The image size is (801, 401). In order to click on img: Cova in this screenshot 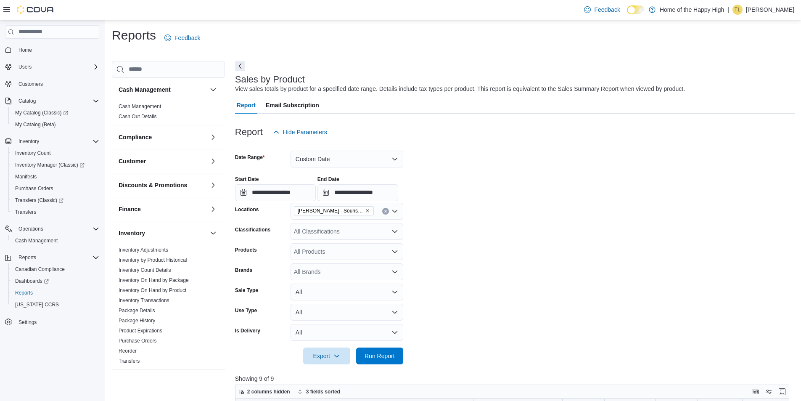, I will do `click(36, 10)`.